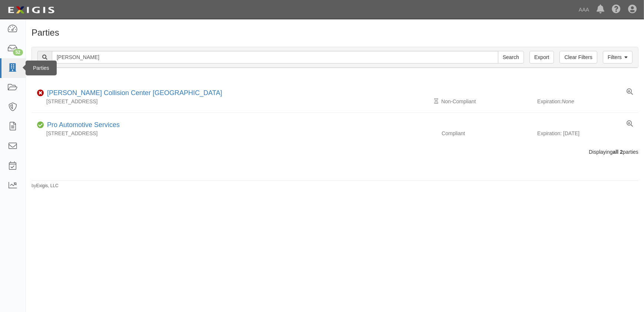  What do you see at coordinates (82, 125) in the screenshot?
I see `div: Pro Automotive Services` at bounding box center [82, 125].